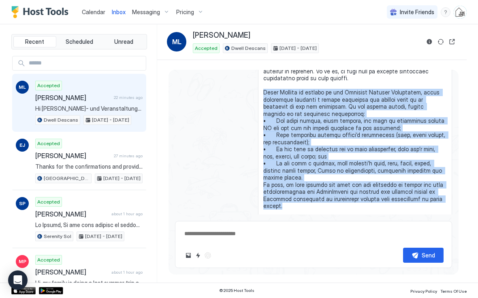 Image resolution: width=478 pixels, height=298 pixels. Describe the element at coordinates (423, 255) in the screenshot. I see `button: Send` at that location.